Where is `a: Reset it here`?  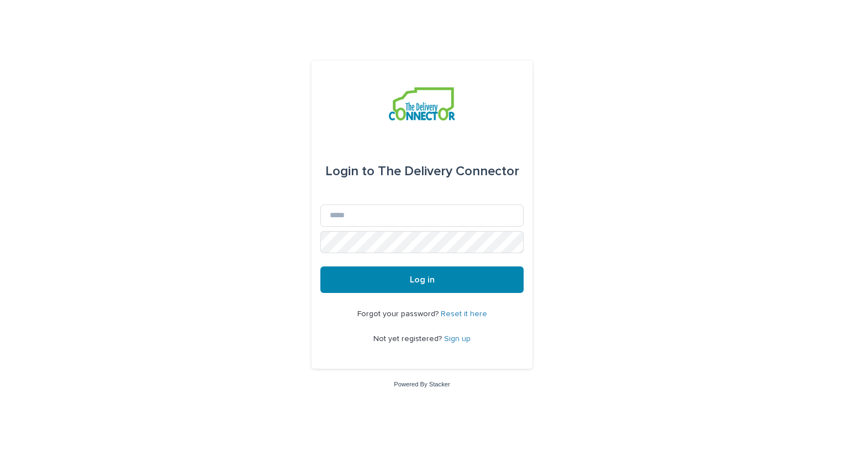
a: Reset it here is located at coordinates (464, 314).